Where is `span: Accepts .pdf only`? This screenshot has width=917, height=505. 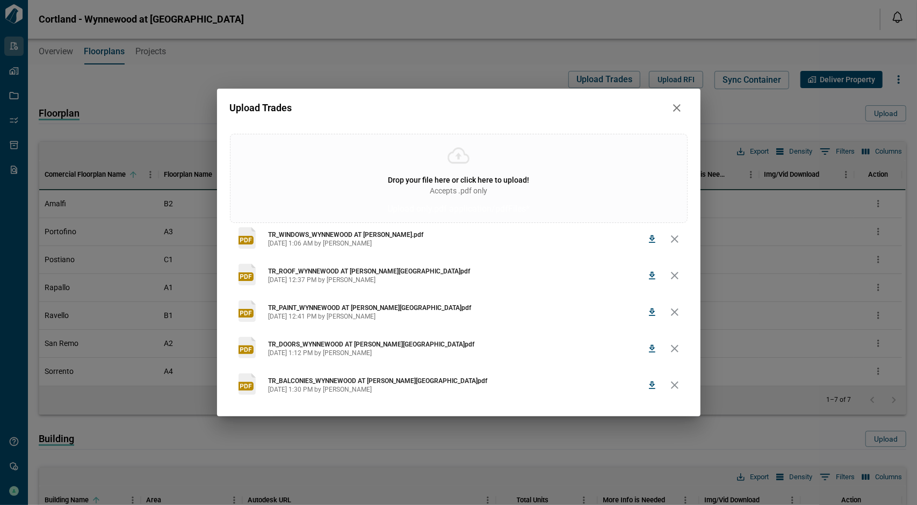
span: Accepts .pdf only is located at coordinates (458, 191).